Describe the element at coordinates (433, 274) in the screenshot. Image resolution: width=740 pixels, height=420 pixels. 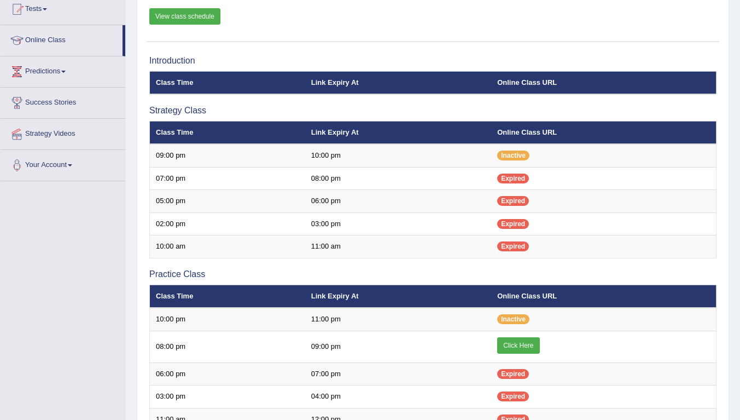
I see `h3: Practice Class` at that location.